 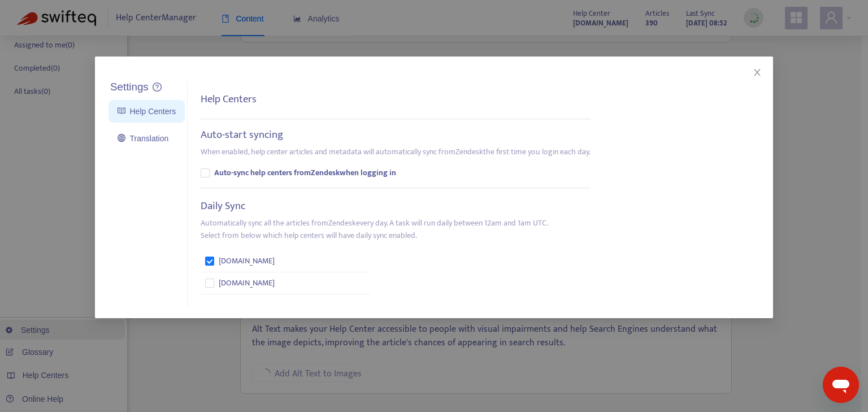 I want to click on p: Automatically sync all the articles from Zendesk every day. A task will run daily between 12am an..., so click(x=374, y=229).